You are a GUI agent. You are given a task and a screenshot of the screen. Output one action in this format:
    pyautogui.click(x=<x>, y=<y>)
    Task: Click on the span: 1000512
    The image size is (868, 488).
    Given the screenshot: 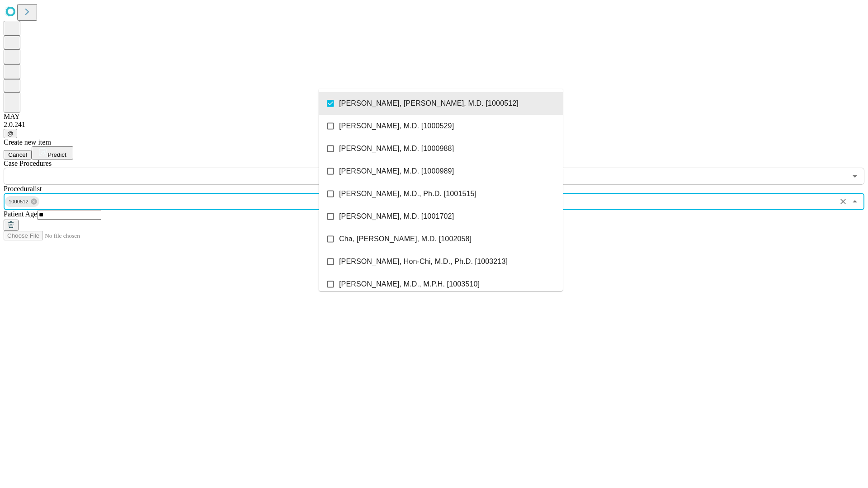 What is the action you would take?
    pyautogui.click(x=19, y=201)
    